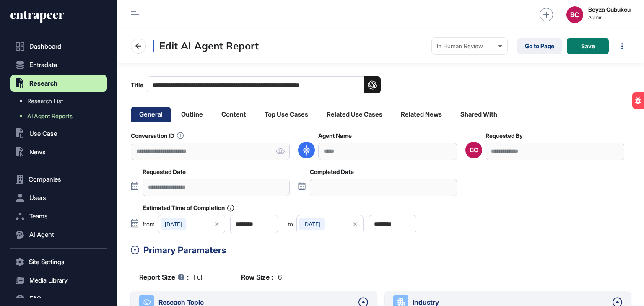 The height and width of the screenshot is (306, 644). I want to click on span: Dashboard, so click(45, 46).